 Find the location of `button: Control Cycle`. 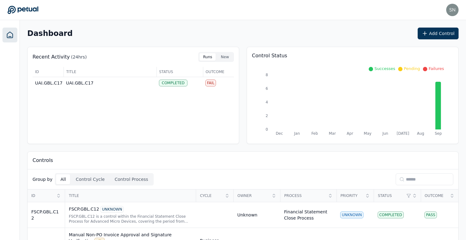

button: Control Cycle is located at coordinates (90, 179).